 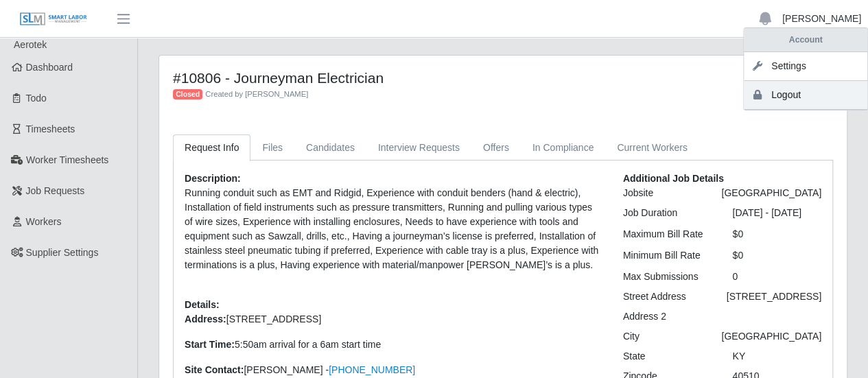 What do you see at coordinates (209, 344) in the screenshot?
I see `strong: Start Time:` at bounding box center [209, 344].